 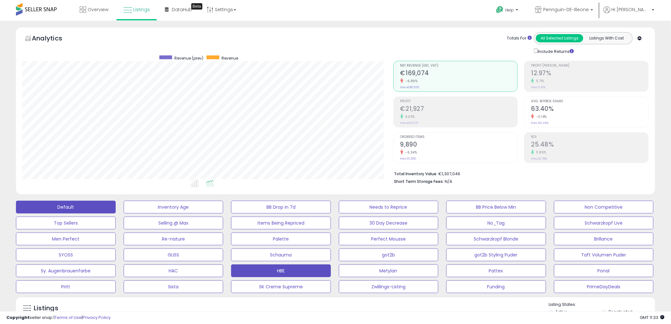 What do you see at coordinates (539, 81) in the screenshot?
I see `small: 11.71%` at bounding box center [539, 81].